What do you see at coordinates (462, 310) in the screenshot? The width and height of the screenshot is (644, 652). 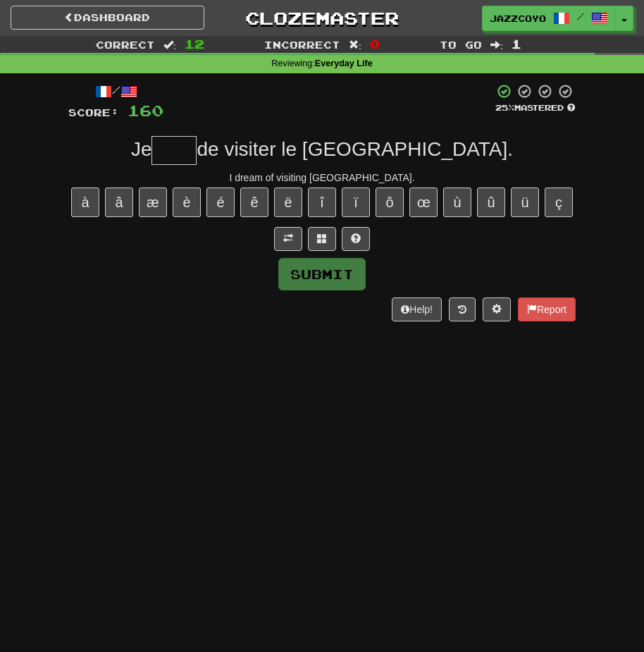 I see `button: Round history (alt+y)` at bounding box center [462, 310].